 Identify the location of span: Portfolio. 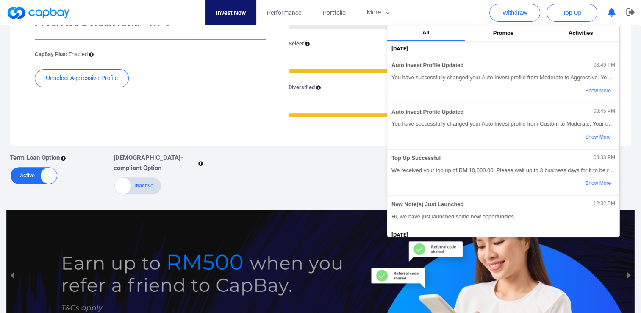
(334, 13).